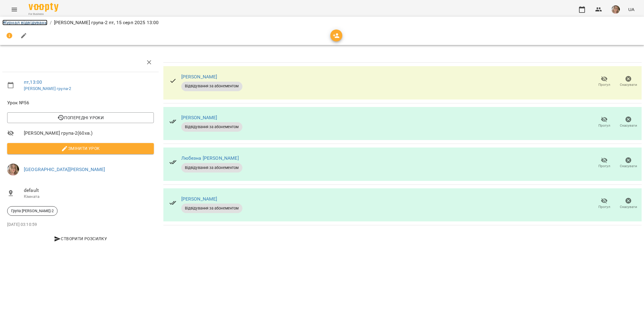  What do you see at coordinates (89, 190) in the screenshot?
I see `span: default` at bounding box center [89, 190].